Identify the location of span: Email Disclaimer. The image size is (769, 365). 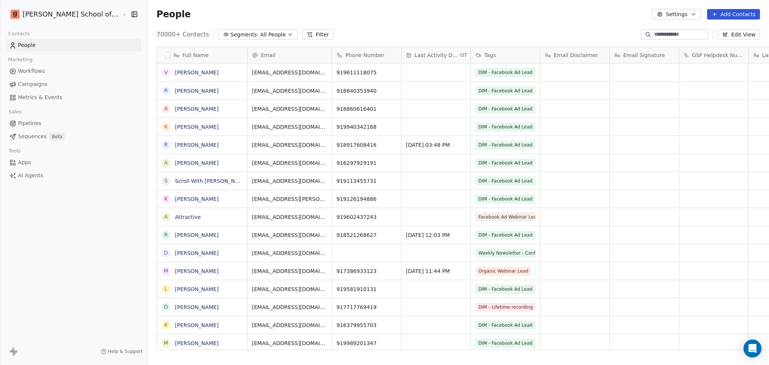
(576, 55).